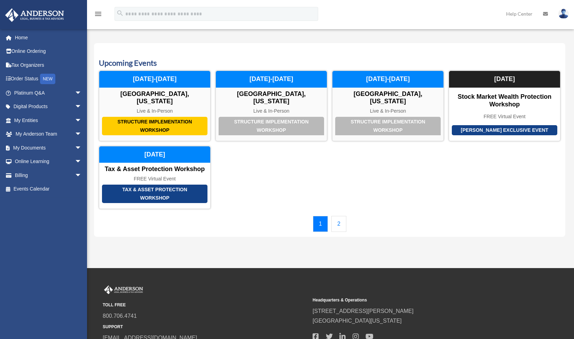 The width and height of the screenshot is (574, 339). What do you see at coordinates (415, 300) in the screenshot?
I see `small: Headquarters & Operations` at bounding box center [415, 300].